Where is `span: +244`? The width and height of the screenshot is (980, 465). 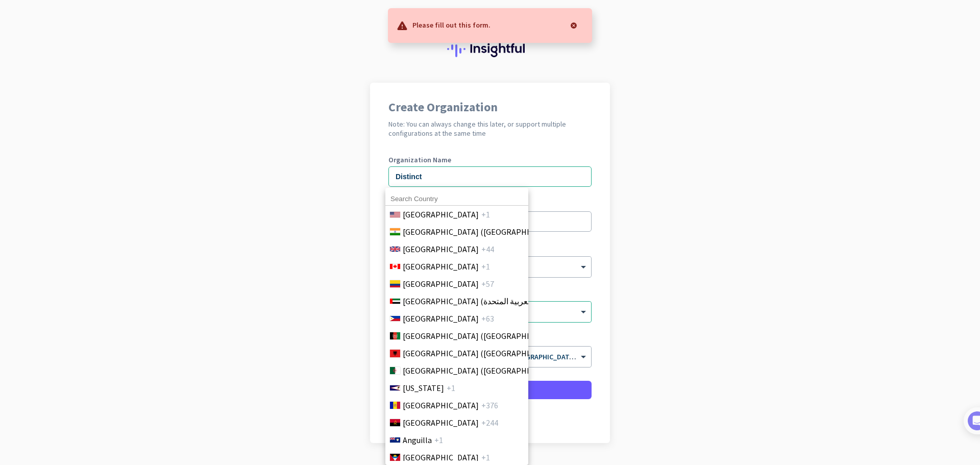 span: +244 is located at coordinates (489, 422).